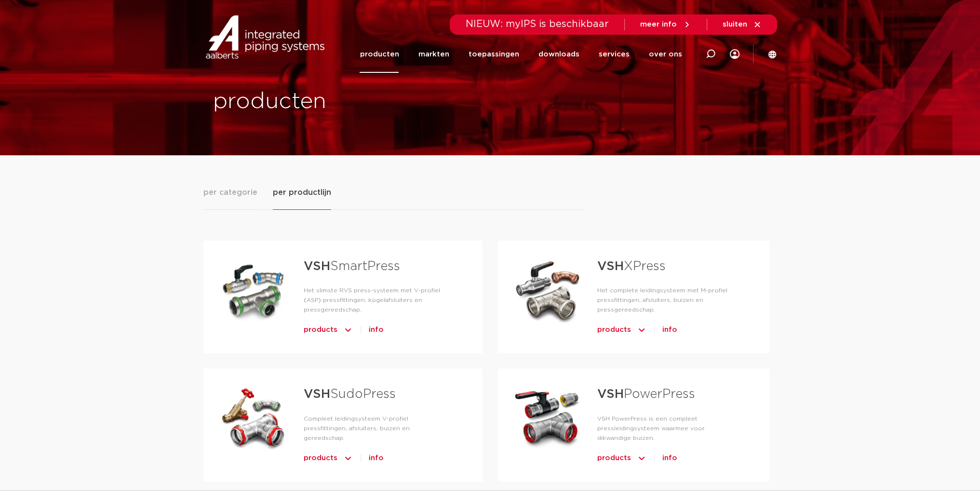 The width and height of the screenshot is (980, 491). I want to click on a: producten, so click(379, 54).